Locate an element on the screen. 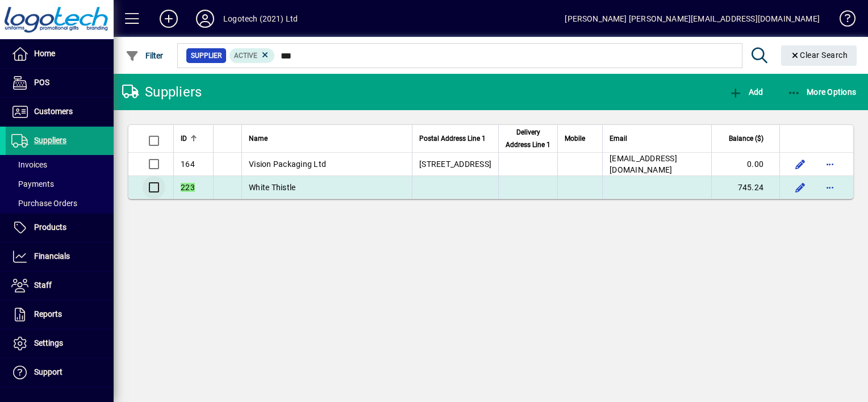 The image size is (868, 402). span: Add is located at coordinates (746, 92).